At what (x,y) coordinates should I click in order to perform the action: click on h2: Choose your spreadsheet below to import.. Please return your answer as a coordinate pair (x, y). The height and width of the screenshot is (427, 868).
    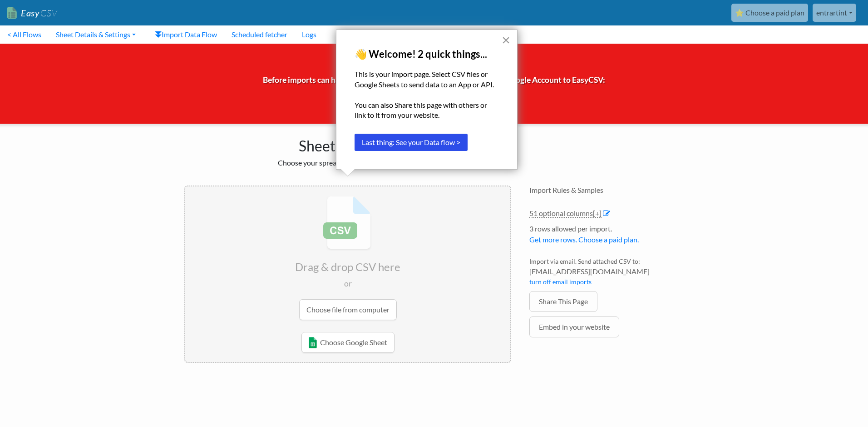
    Looking at the image, I should click on (348, 162).